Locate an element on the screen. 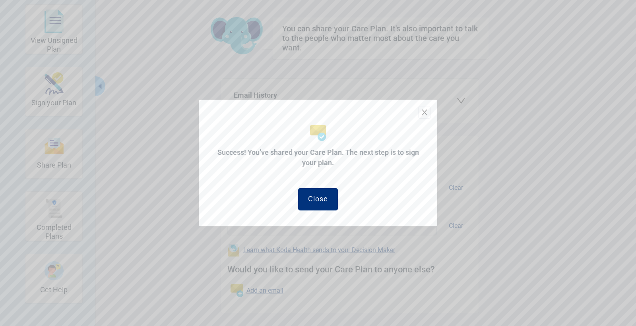  span: close is located at coordinates (424, 112).